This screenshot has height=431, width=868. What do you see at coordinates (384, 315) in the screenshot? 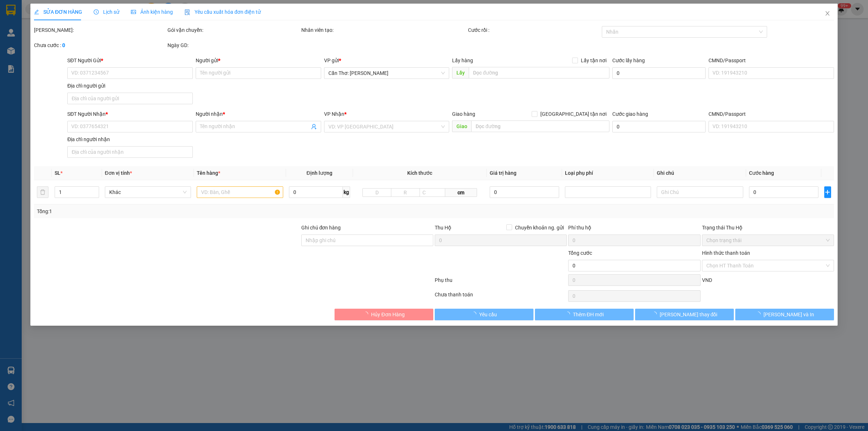
I see `button: Hủy Đơn Hàng` at bounding box center [384, 315].